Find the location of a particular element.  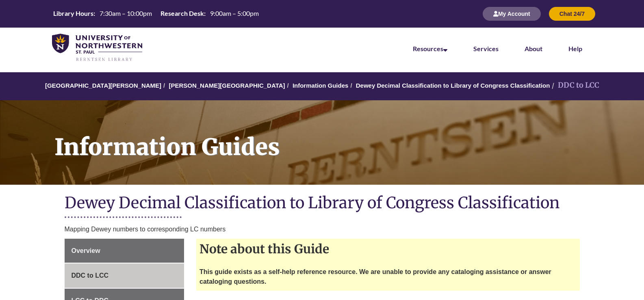

h1: Dewey Decimal Classification to Library of Congress Classification is located at coordinates (322, 204).